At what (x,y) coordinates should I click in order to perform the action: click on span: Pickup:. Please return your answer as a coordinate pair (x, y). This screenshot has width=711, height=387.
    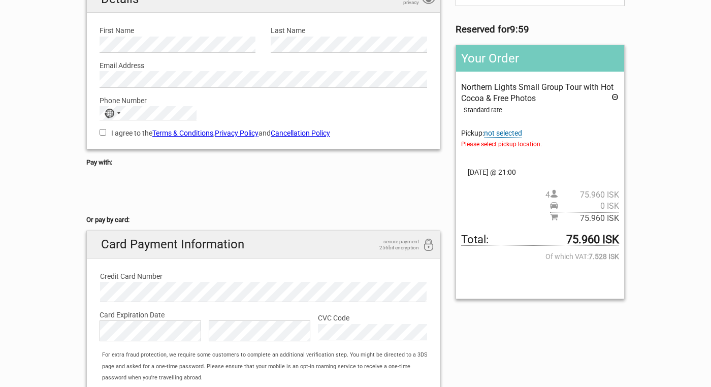
    Looking at the image, I should click on (540, 140).